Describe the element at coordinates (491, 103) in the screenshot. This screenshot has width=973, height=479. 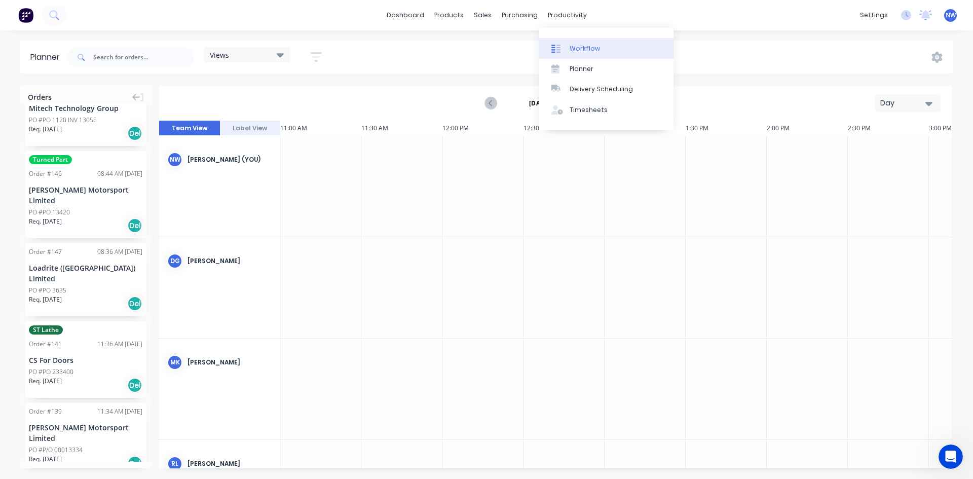
I see `button: Previous page` at that location.